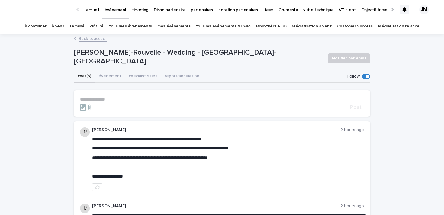  Describe the element at coordinates (58, 26) in the screenshot. I see `a: à venir` at that location.